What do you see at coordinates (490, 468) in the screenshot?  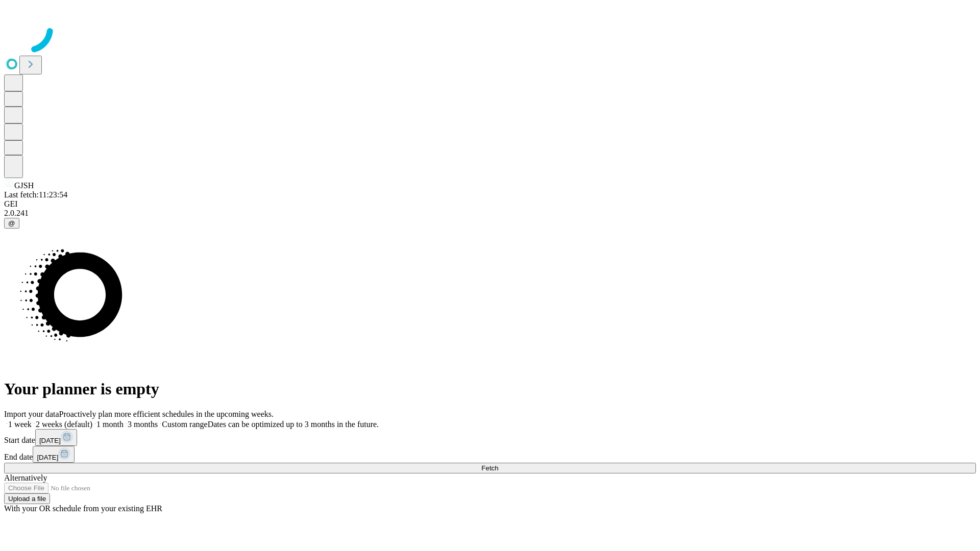 I see `button: Fetch` at bounding box center [490, 468].